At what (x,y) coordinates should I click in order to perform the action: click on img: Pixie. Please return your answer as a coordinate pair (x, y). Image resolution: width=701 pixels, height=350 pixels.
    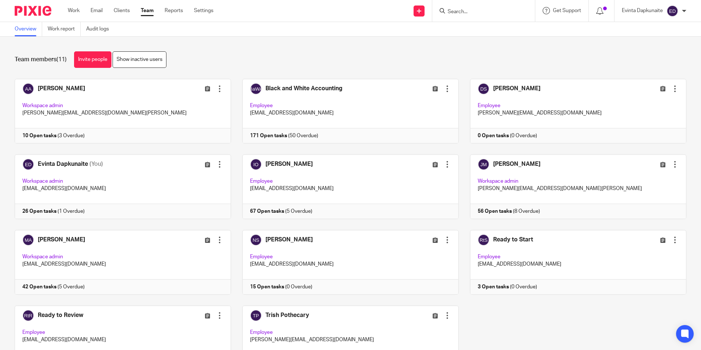
    Looking at the image, I should click on (33, 11).